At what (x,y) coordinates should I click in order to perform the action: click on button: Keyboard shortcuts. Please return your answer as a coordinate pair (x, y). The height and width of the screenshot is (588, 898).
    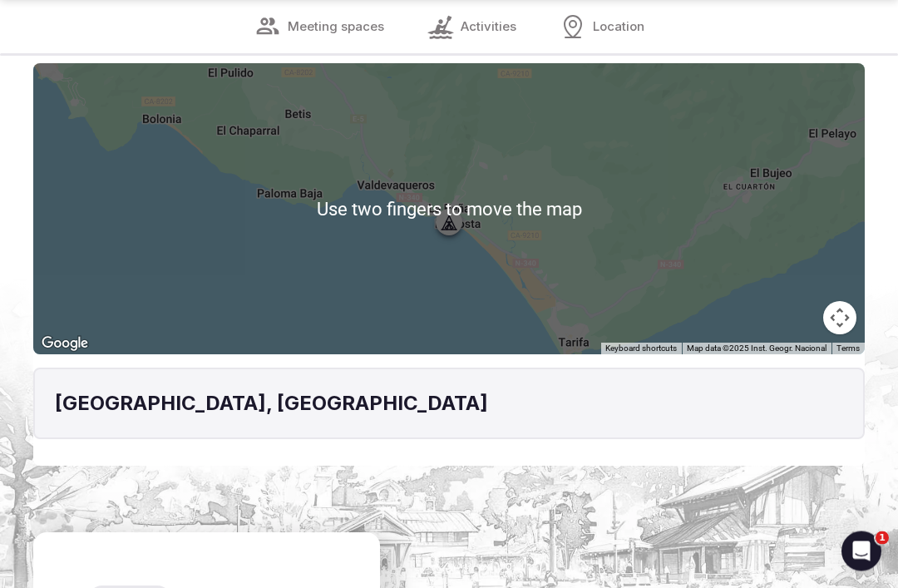
    Looking at the image, I should click on (641, 350).